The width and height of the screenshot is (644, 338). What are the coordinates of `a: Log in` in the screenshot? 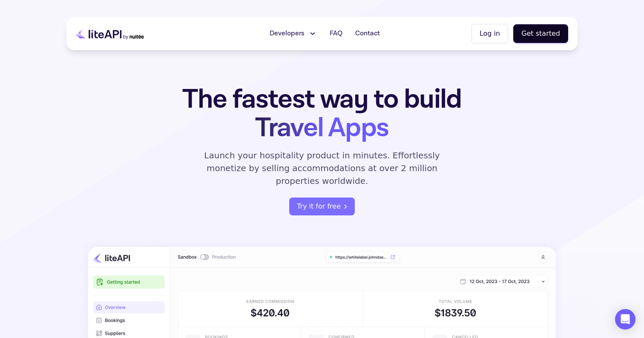 It's located at (490, 33).